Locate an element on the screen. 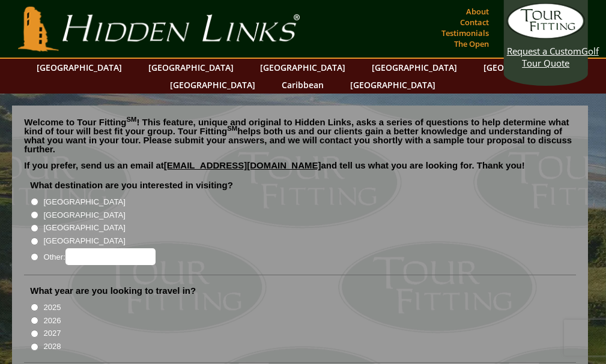 This screenshot has height=364, width=606. label: 2027 is located at coordinates (51, 333).